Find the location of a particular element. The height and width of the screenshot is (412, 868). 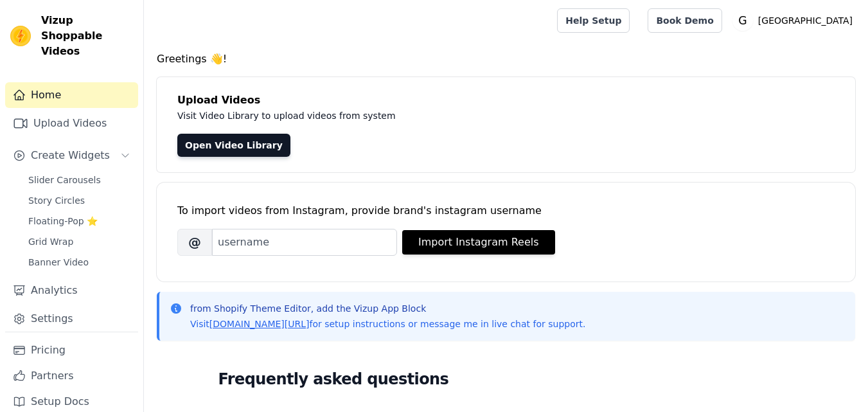

h4: Greetings 👋! is located at coordinates (506, 59).